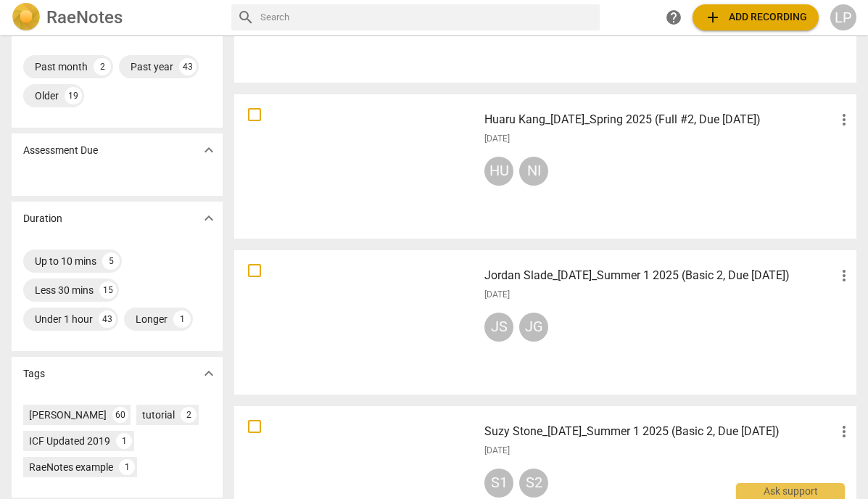 This screenshot has height=499, width=868. What do you see at coordinates (152, 66) in the screenshot?
I see `div: Past year` at bounding box center [152, 66].